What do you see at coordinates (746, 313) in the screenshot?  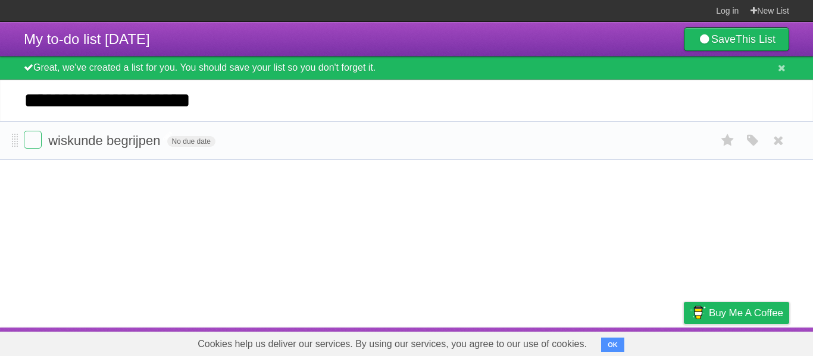 I see `span: Buy me a coffee` at bounding box center [746, 313].